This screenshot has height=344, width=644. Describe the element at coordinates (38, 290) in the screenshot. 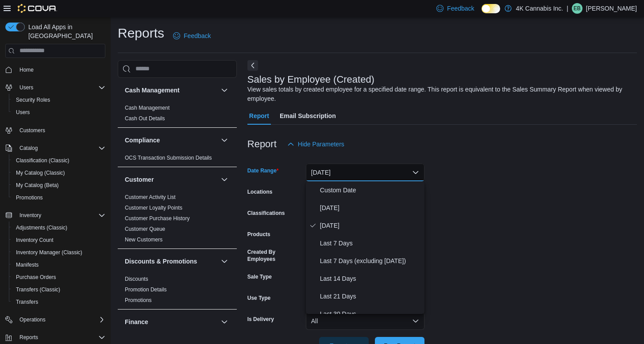

I see `span: Transfers (Classic)` at that location.